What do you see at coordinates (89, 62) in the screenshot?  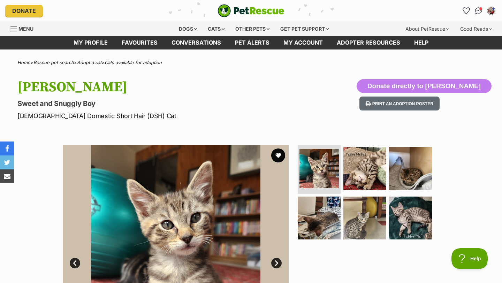 I see `a: Adopt a cat` at bounding box center [89, 62].